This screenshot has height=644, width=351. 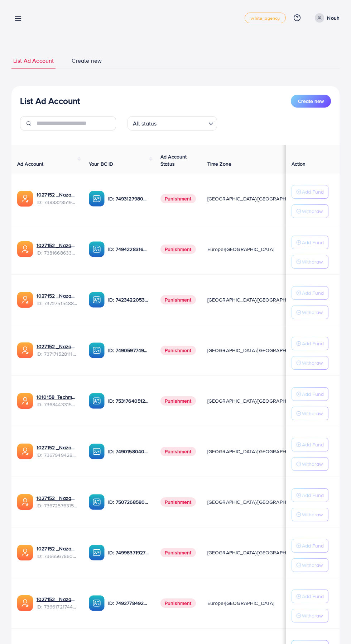 I want to click on a: 1027152 _Nazaagency_003, so click(x=57, y=448).